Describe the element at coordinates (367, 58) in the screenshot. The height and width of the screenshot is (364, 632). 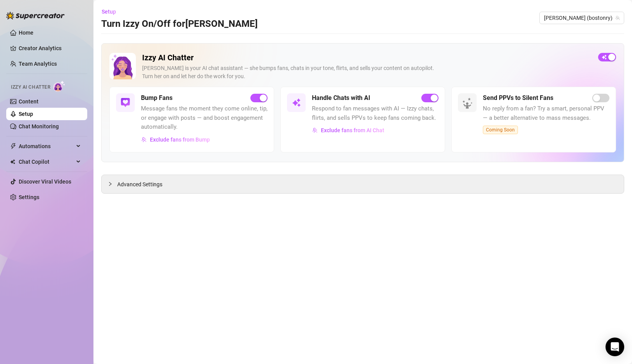
I see `h2: Izzy AI Chatter` at that location.